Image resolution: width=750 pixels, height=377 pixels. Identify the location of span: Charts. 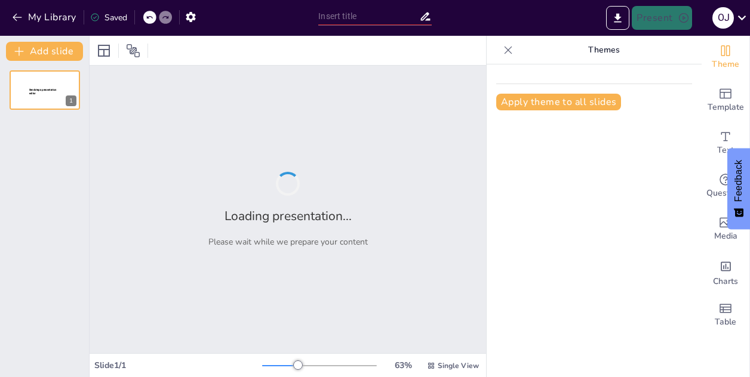
(725, 282).